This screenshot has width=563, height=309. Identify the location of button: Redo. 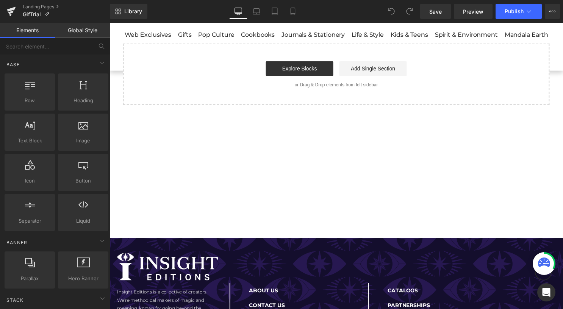
(409, 11).